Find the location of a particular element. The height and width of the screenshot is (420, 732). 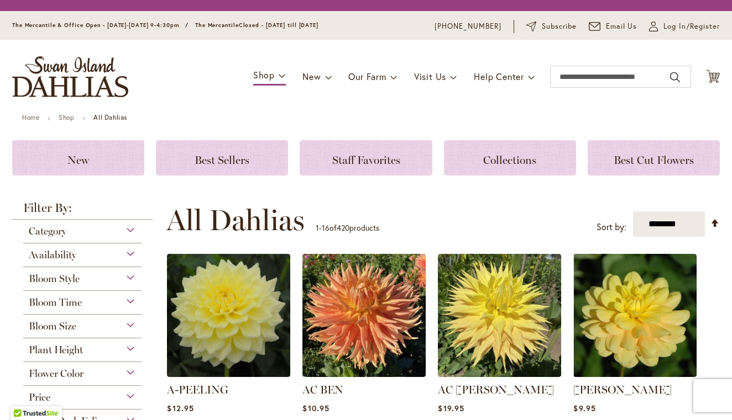

a: A-Peeling is located at coordinates (228, 374).